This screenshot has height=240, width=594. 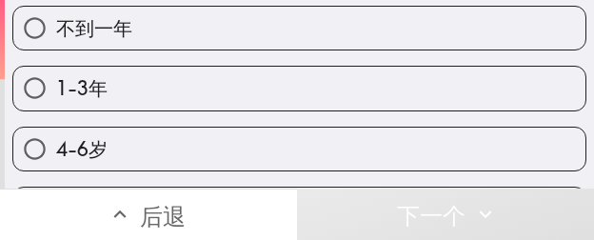 I want to click on button: 1-3年, so click(x=299, y=88).